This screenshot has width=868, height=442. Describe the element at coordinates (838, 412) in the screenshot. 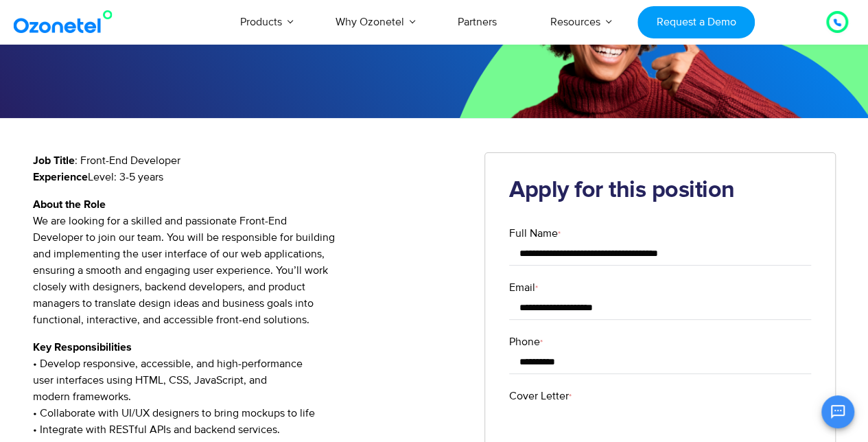

I see `button: Open chat` at that location.